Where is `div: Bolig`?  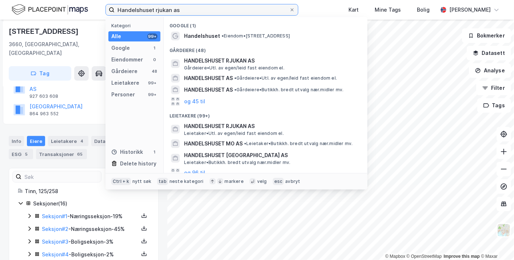 div: Bolig is located at coordinates (423, 10).